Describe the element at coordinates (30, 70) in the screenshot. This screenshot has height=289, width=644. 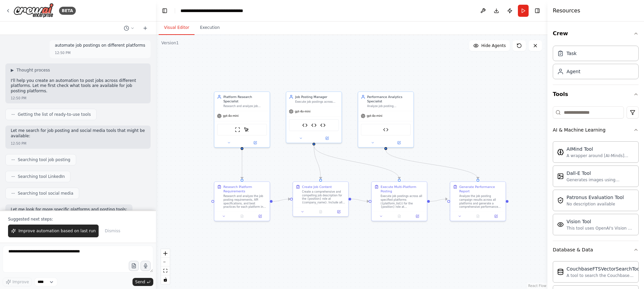
I see `button: ▶Thought process` at that location.